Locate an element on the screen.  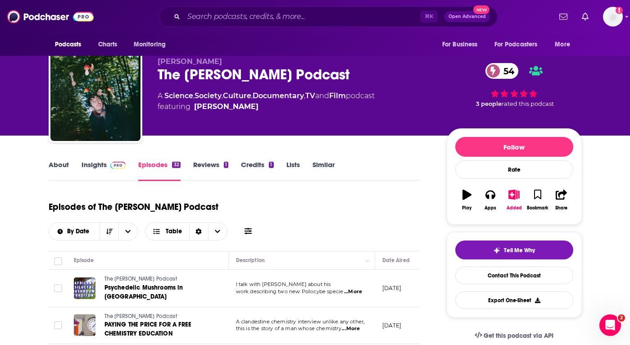
div: Sort Direction is located at coordinates (199, 231).